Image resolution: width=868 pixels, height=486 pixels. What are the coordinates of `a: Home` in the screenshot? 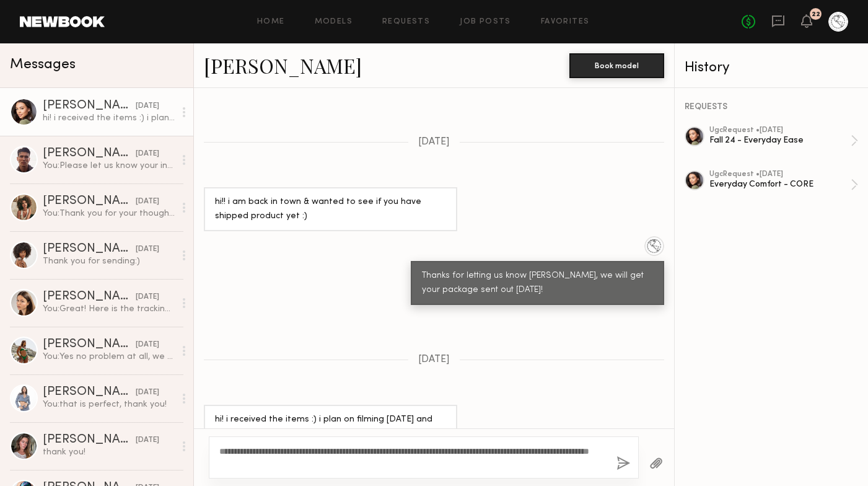 It's located at (271, 22).